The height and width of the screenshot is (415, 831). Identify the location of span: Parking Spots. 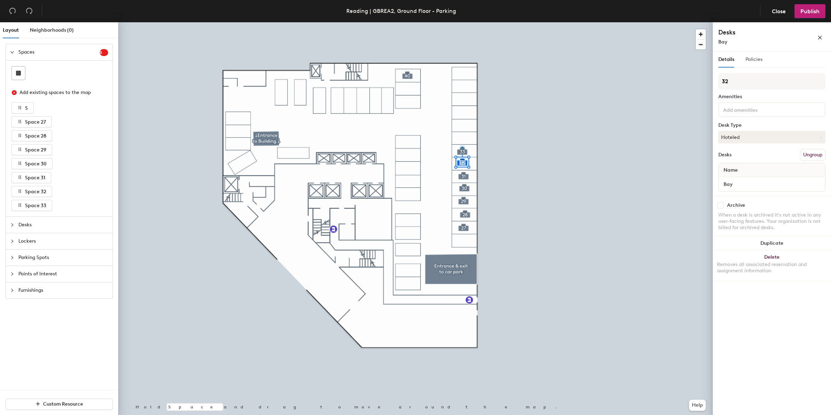
(63, 257).